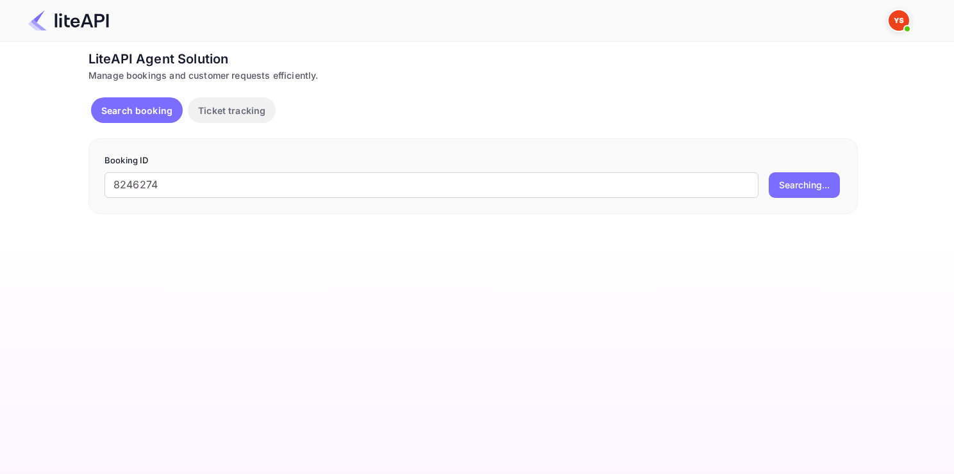 Image resolution: width=954 pixels, height=474 pixels. What do you see at coordinates (231, 110) in the screenshot?
I see `p: Ticket tracking` at bounding box center [231, 110].